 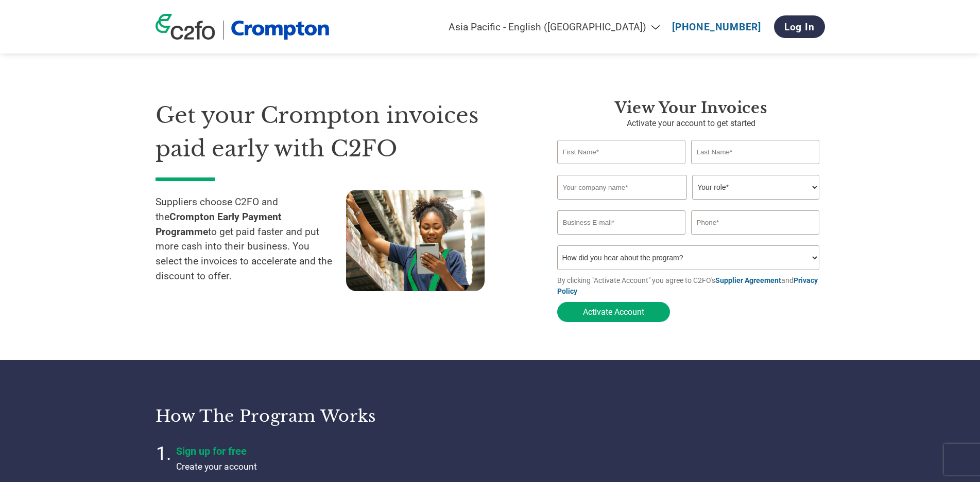 I want to click on p: Suppliers choose C2FO and the to get paid faster and put more cash into their business. You selec..., so click(x=251, y=239).